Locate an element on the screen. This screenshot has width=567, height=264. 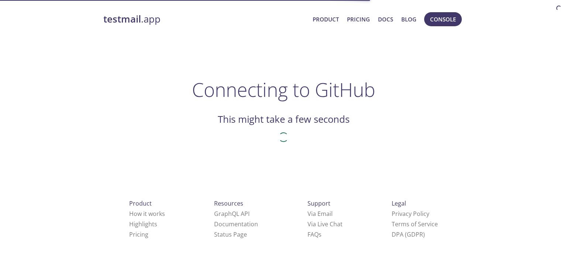
a: Via Email is located at coordinates (320, 213).